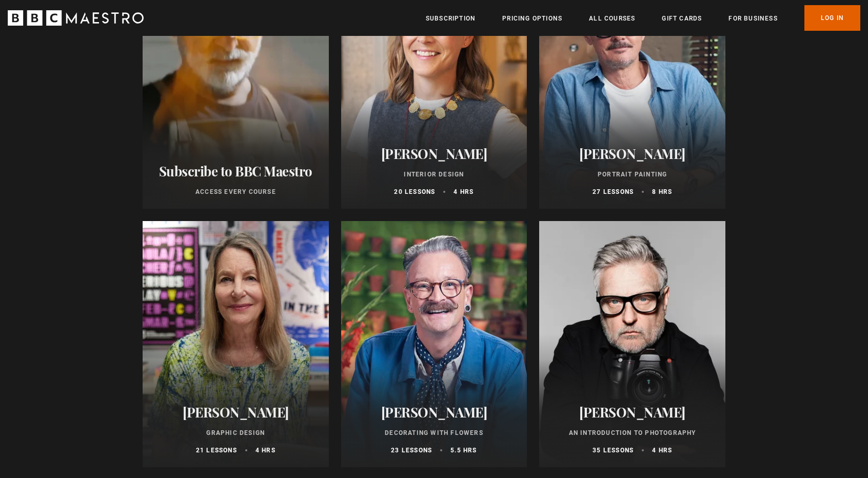 This screenshot has width=868, height=478. What do you see at coordinates (463, 451) in the screenshot?
I see `p: 5.5 hrs` at bounding box center [463, 451].